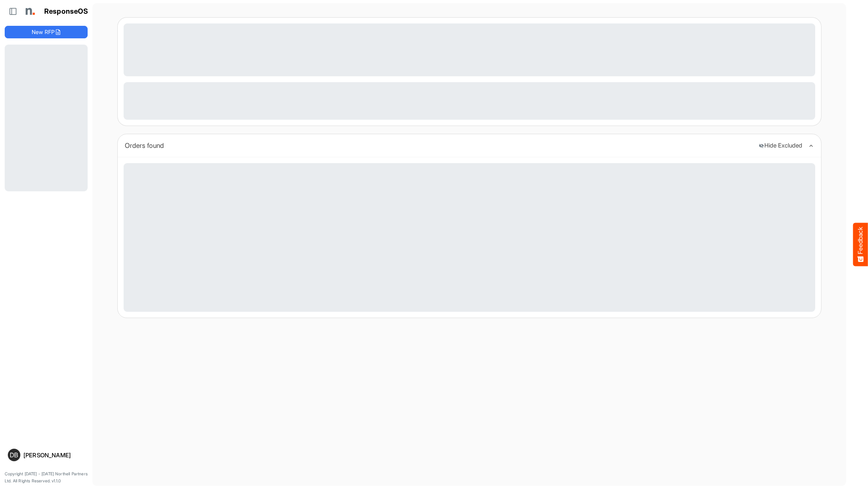 This screenshot has height=489, width=868. What do you see at coordinates (46, 32) in the screenshot?
I see `button: New RFP` at bounding box center [46, 32].